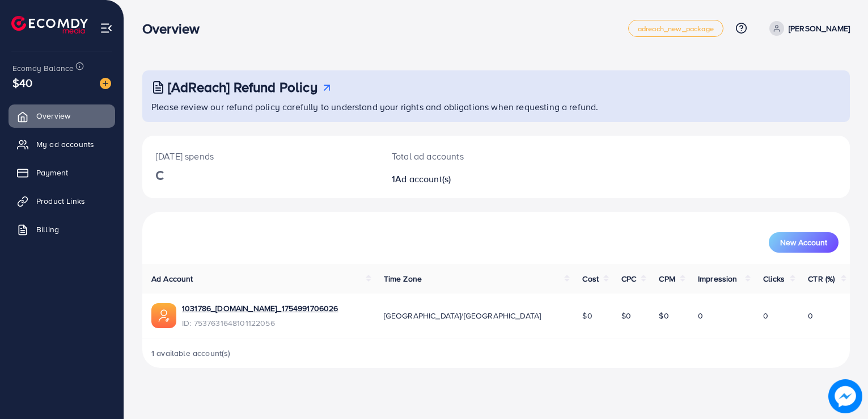 The height and width of the screenshot is (419, 868). What do you see at coordinates (804, 242) in the screenshot?
I see `button: New Account` at bounding box center [804, 242].